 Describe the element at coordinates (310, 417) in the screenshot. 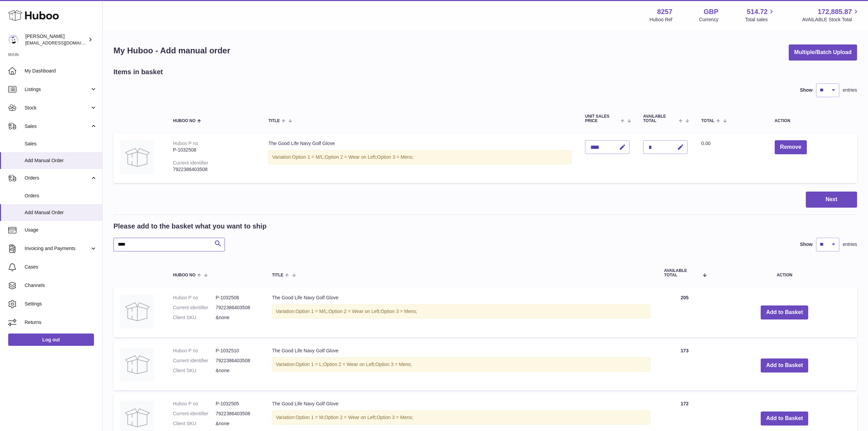

I see `span: Option 1 = M;` at that location.